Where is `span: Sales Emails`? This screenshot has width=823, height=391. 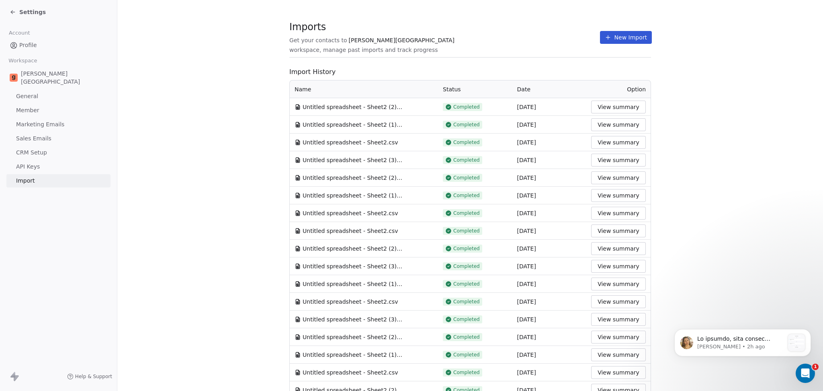 span: Sales Emails is located at coordinates (34, 138).